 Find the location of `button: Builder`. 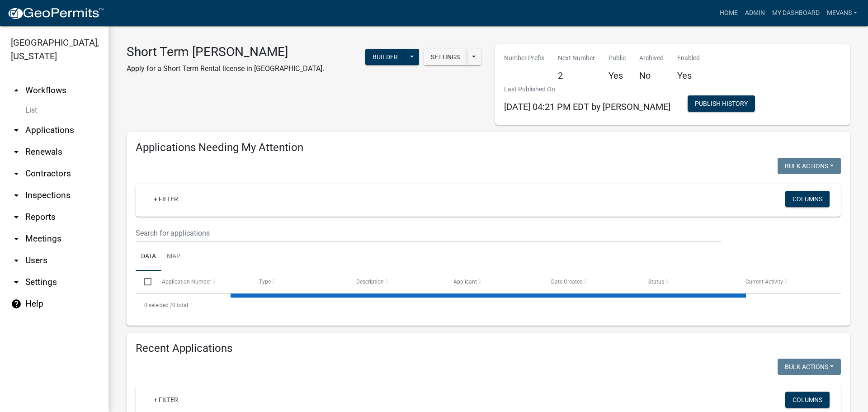

button: Builder is located at coordinates (385, 57).